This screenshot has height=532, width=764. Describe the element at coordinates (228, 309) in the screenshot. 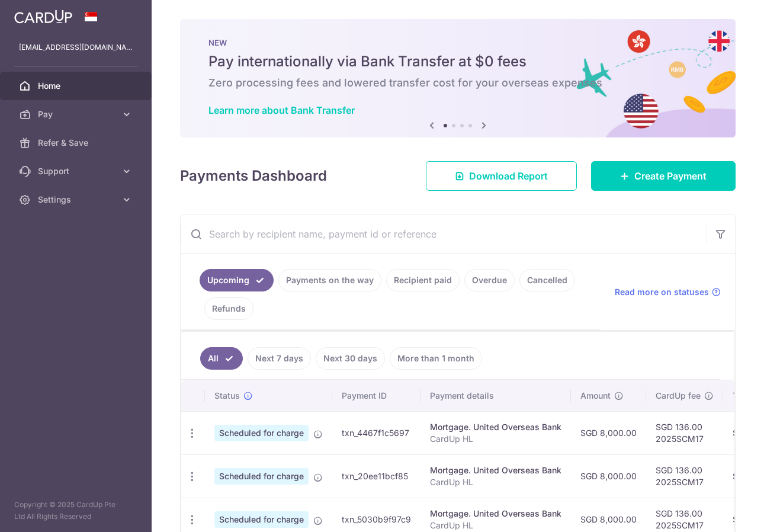

I see `a: Refunds` at that location.